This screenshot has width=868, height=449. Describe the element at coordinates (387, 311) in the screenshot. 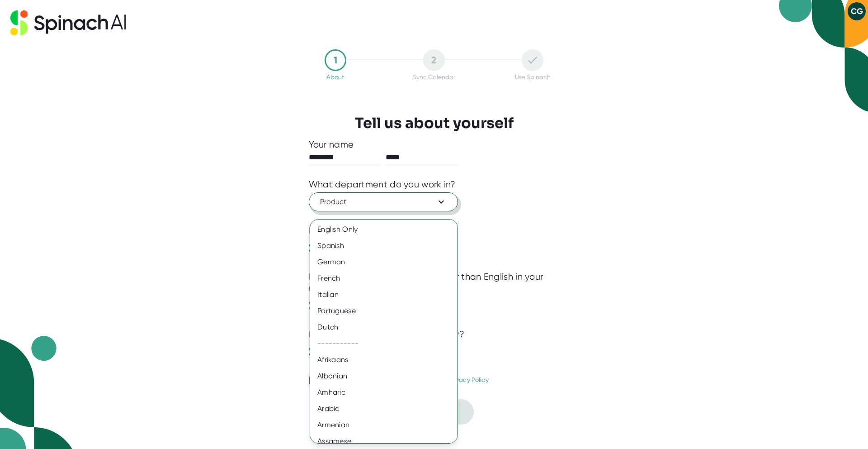

I see `div: Portuguese` at that location.